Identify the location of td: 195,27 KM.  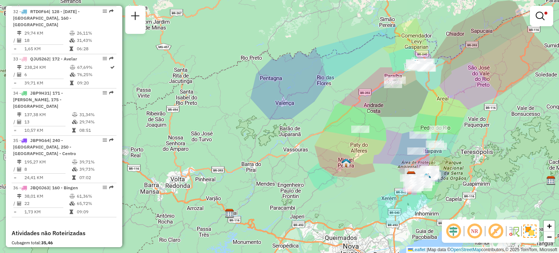
(48, 162).